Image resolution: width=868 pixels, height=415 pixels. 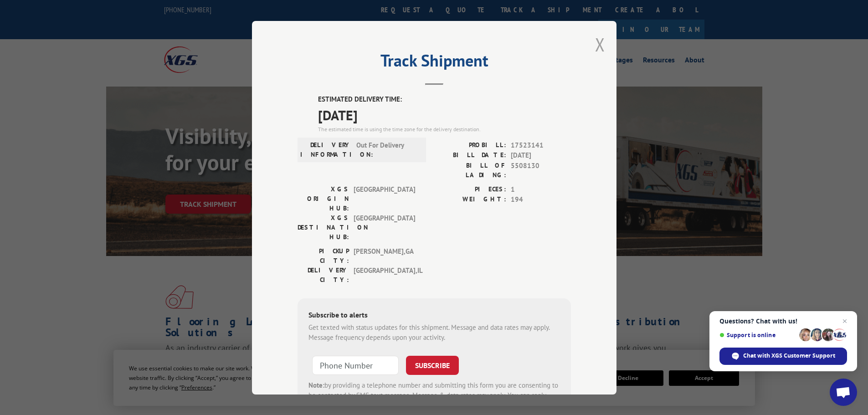 I want to click on div: The estimated time is using the time zone for the delivery destination., so click(x=444, y=129).